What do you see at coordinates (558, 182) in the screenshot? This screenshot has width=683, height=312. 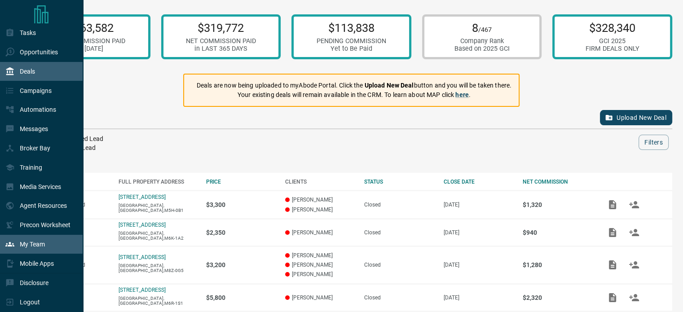 I see `div: NET COMMISSION` at bounding box center [558, 182].